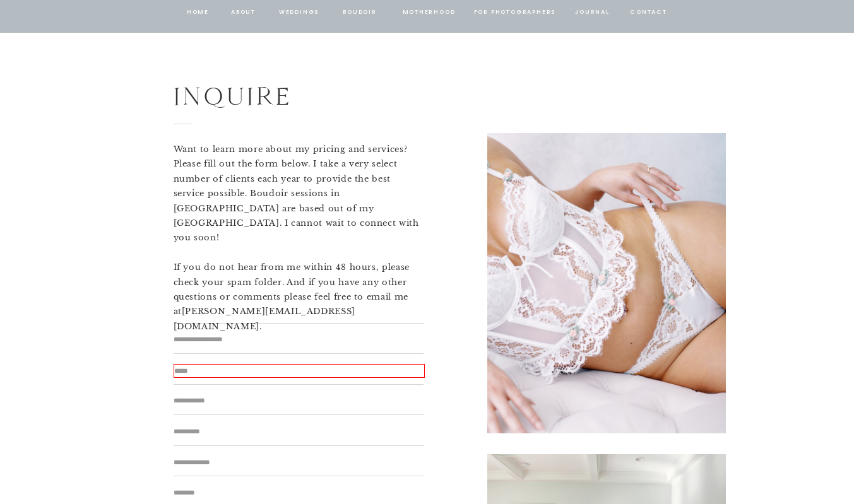 Image resolution: width=854 pixels, height=504 pixels. Describe the element at coordinates (428, 13) in the screenshot. I see `nav: Motherhood` at that location.